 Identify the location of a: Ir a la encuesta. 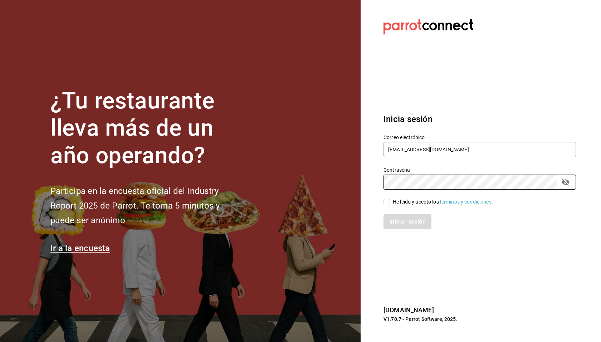
(80, 248).